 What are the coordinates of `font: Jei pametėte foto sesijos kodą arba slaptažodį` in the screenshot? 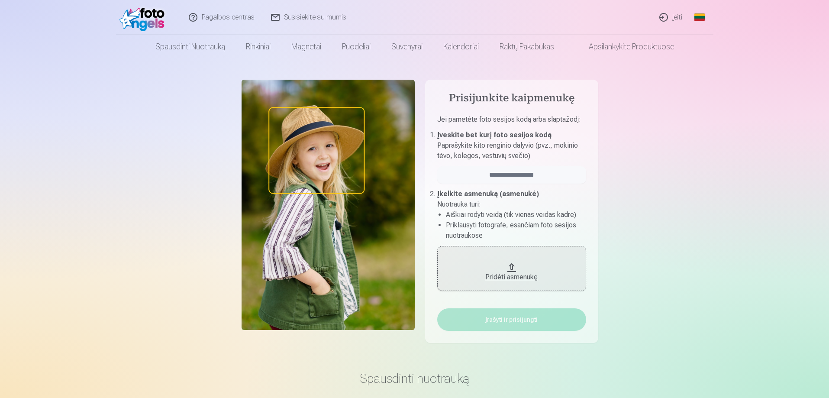 It's located at (508, 119).